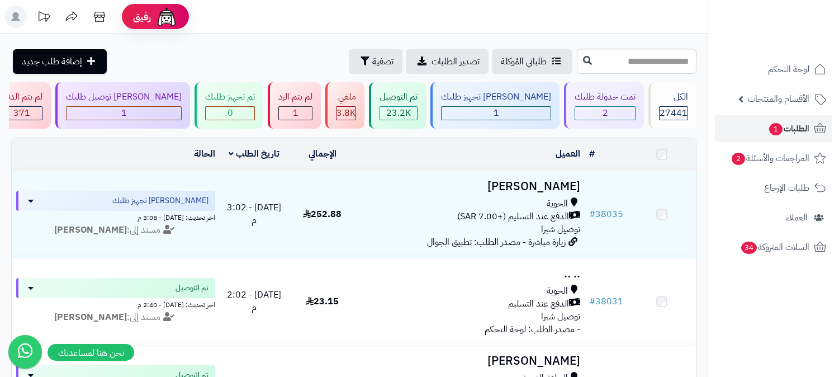 This screenshot has height=377, width=839. What do you see at coordinates (524, 61) in the screenshot?
I see `span: طلباتي المُوكلة` at bounding box center [524, 61].